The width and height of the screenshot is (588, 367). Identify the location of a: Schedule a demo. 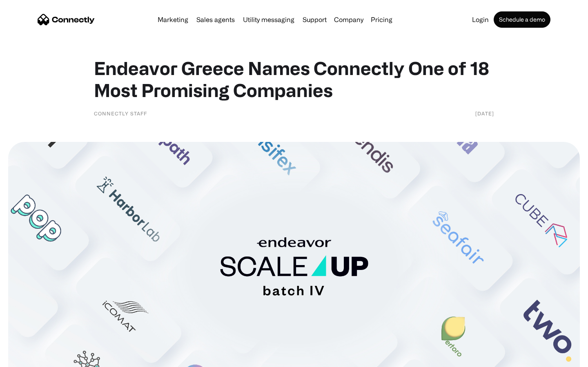
(522, 20).